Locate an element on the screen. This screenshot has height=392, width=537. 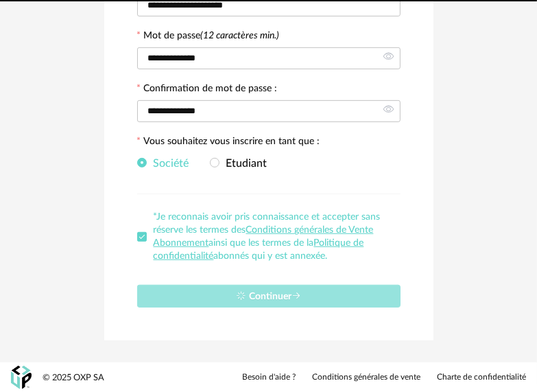
label: Mot de passe is located at coordinates (212, 36).